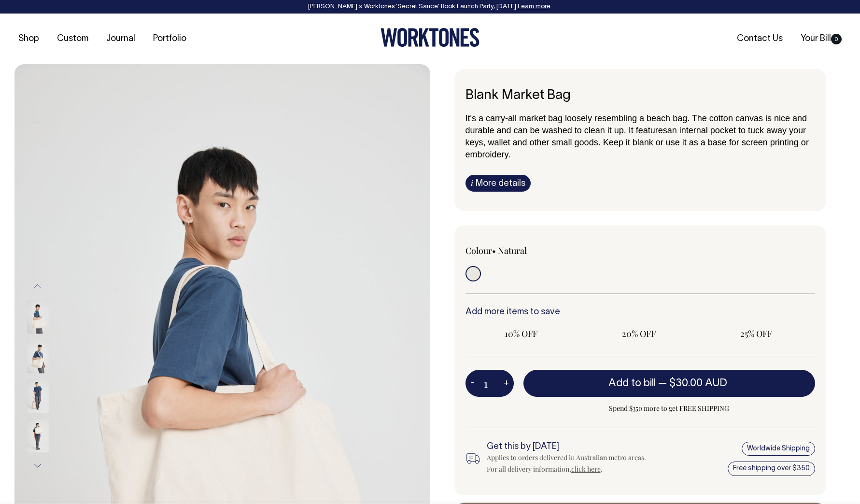 The width and height of the screenshot is (860, 504). I want to click on h6: Add more items to save, so click(640, 313).